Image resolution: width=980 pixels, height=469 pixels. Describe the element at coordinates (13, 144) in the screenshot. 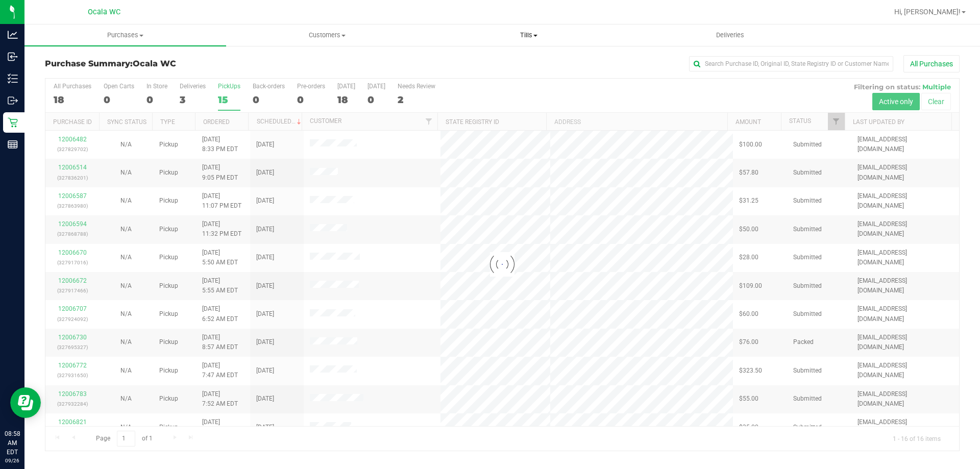

I see `inline-svg: Reports` at that location.